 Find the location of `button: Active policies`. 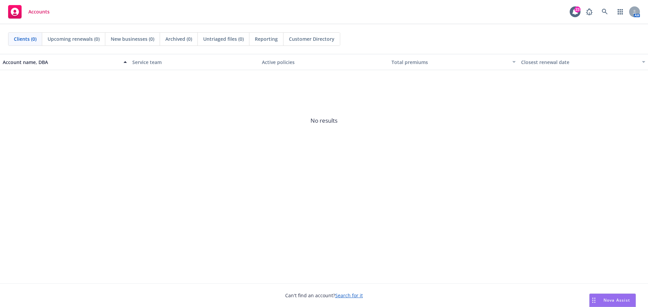

button: Active policies is located at coordinates (324, 62).